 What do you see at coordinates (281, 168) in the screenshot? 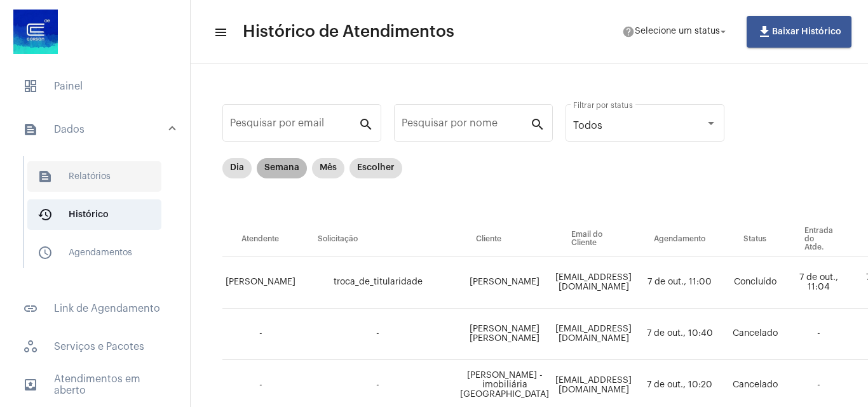
I see `mat-chip: Semana` at bounding box center [281, 168].